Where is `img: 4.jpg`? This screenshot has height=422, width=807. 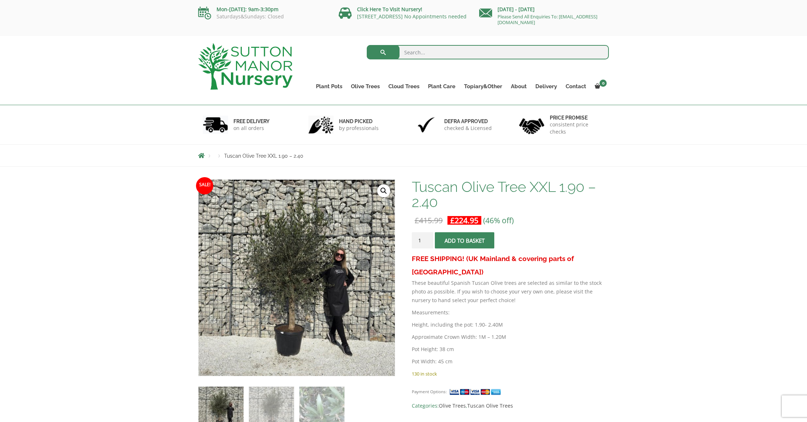
img: 4.jpg is located at coordinates (532, 125).